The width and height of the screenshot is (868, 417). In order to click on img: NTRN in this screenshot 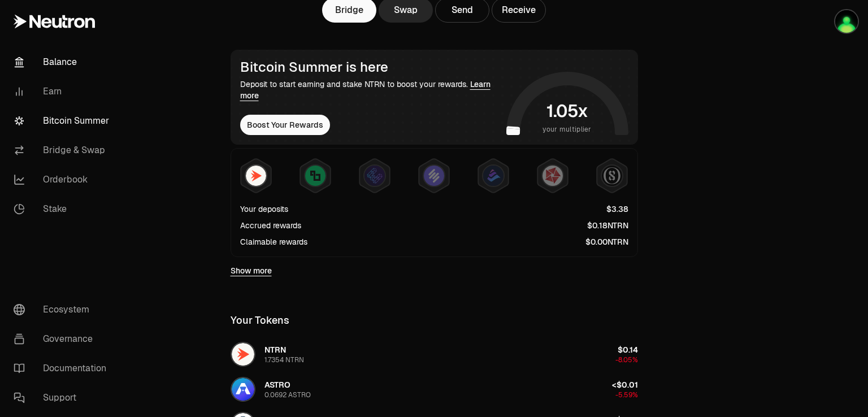, I will do `click(256, 176)`.